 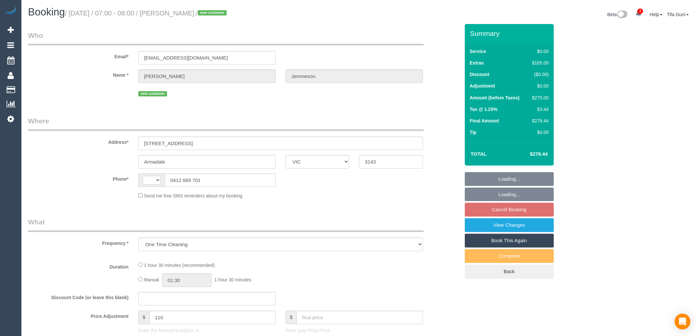 What do you see at coordinates (677, 14) in the screenshot?
I see `a: Tifa Guni` at bounding box center [677, 14].